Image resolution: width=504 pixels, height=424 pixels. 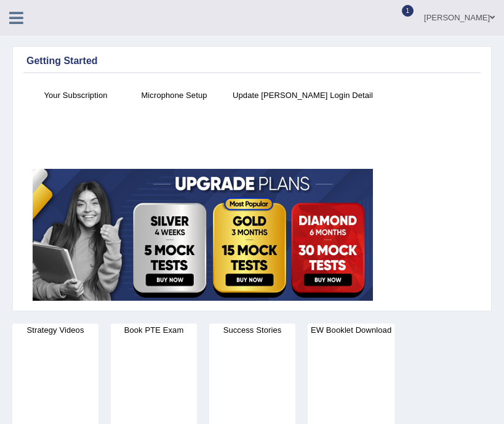 What do you see at coordinates (154, 329) in the screenshot?
I see `h4: Book PTE Exam` at bounding box center [154, 329].